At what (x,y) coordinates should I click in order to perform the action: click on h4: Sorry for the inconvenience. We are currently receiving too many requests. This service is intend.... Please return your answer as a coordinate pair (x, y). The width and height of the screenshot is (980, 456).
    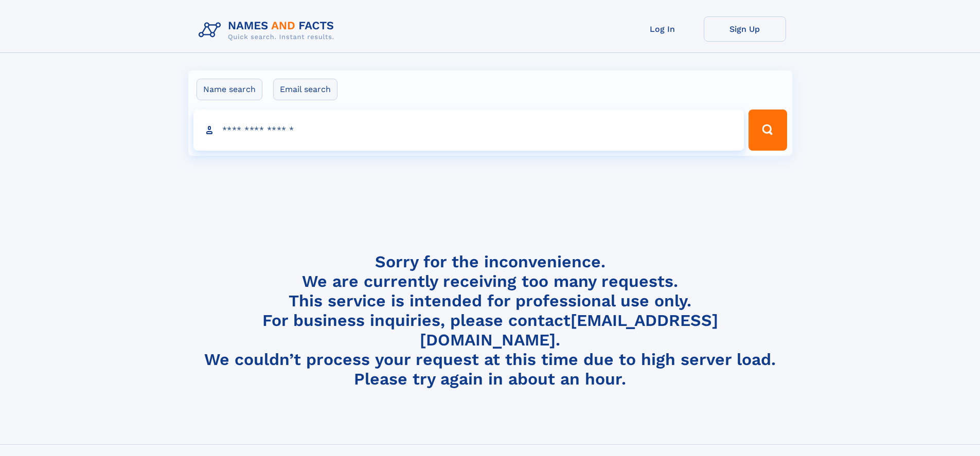
    Looking at the image, I should click on (490, 321).